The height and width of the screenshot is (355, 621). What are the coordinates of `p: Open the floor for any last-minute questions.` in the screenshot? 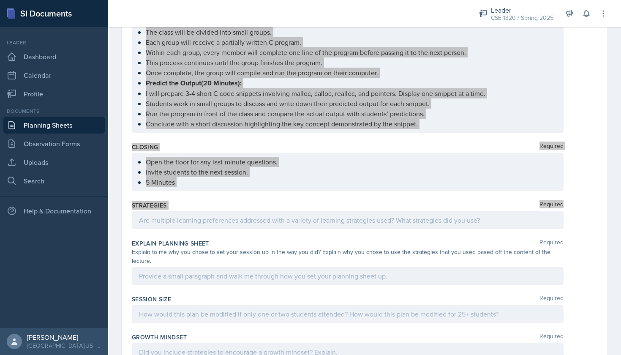 It's located at (351, 162).